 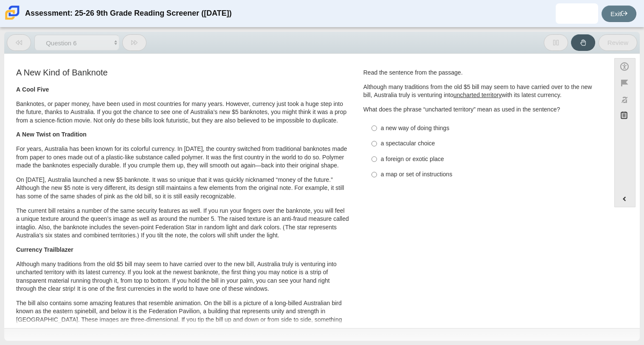 What do you see at coordinates (488, 144) in the screenshot?
I see `div: a spectacular choice` at bounding box center [488, 144].